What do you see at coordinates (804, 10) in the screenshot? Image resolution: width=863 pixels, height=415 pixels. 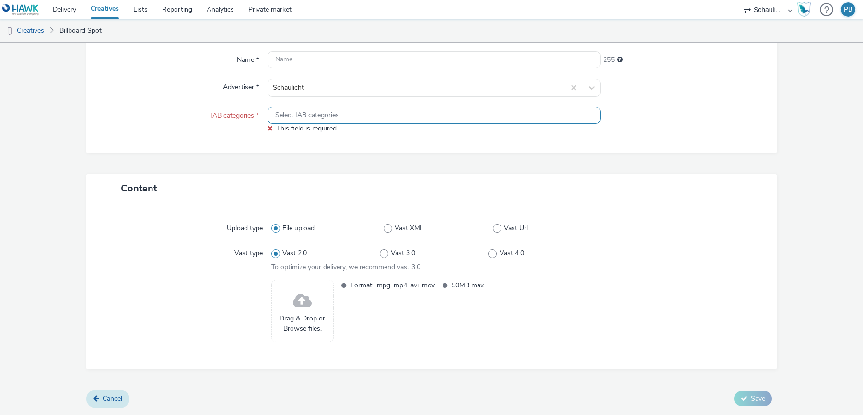 I see `img: Hawk Academy` at bounding box center [804, 10].